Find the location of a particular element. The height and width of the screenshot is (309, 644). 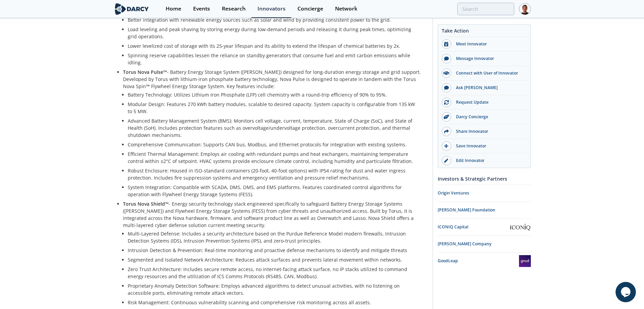

strong: Torus Nova Shield™ is located at coordinates (146, 204).